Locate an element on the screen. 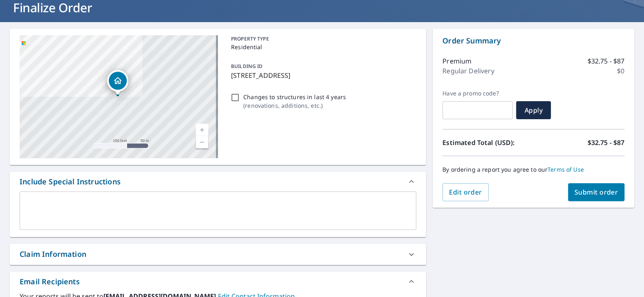 The width and height of the screenshot is (644, 297). p: BUILDING ID is located at coordinates (247, 66).